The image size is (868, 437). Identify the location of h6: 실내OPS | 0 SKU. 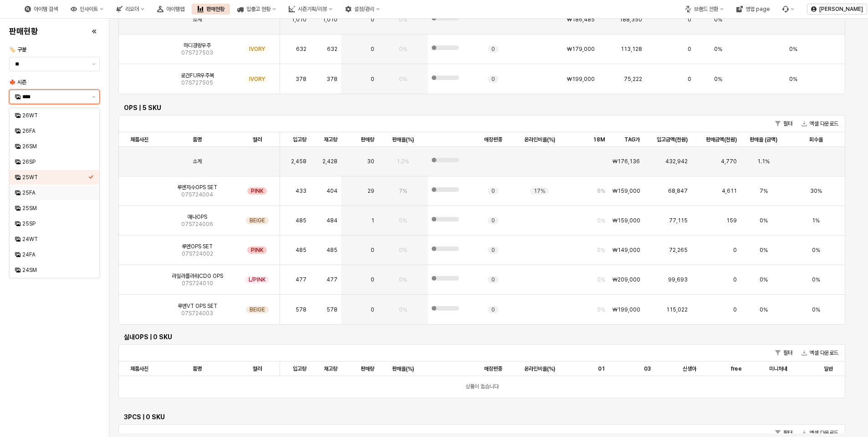
(482, 337).